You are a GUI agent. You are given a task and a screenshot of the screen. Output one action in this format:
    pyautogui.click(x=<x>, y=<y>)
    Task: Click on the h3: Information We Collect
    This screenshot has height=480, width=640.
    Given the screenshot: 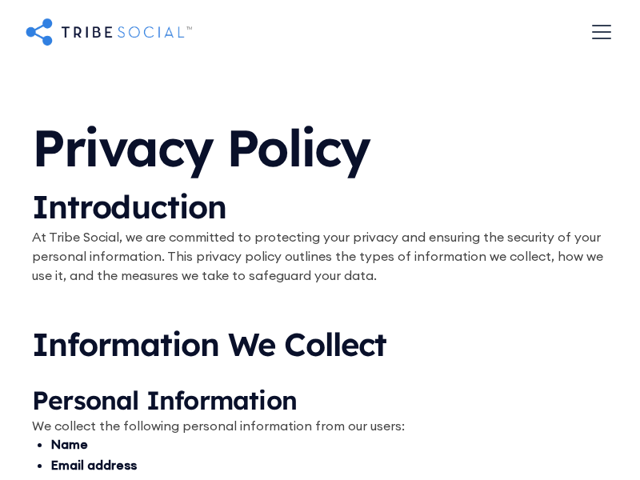 What is the action you would take?
    pyautogui.click(x=320, y=344)
    